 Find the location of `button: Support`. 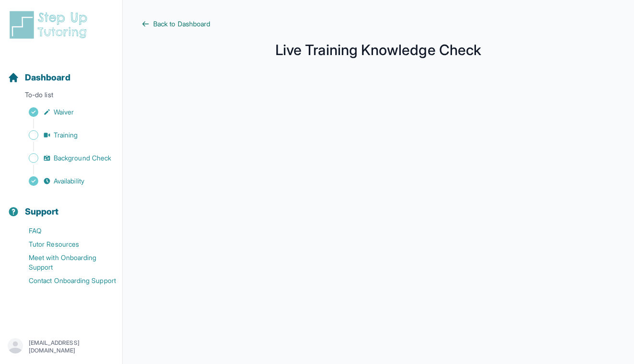

button: Support is located at coordinates (61, 206).